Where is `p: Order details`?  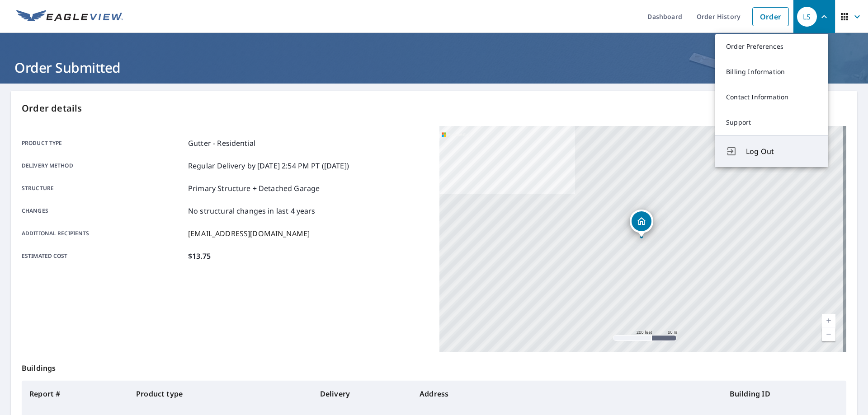
p: Order details is located at coordinates (434, 108).